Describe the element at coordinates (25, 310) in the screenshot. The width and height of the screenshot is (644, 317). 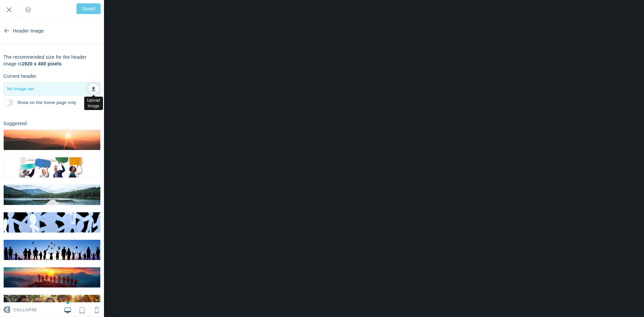
I see `span: Collapse` at that location.